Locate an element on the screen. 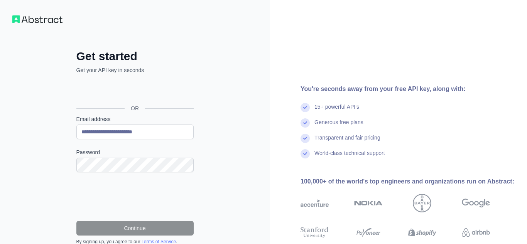 This screenshot has width=527, height=244. div: World-class technical support is located at coordinates (350, 157).